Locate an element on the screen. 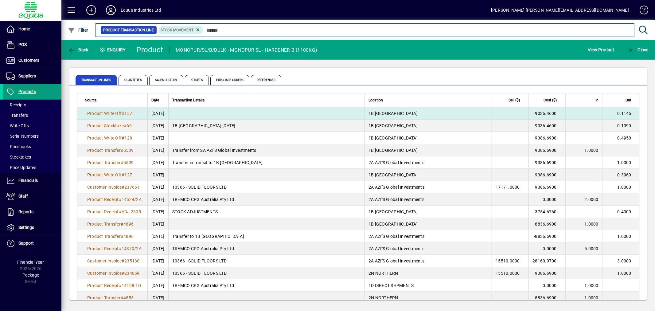 This screenshot has width=655, height=311. a: Product Transfer#5509 is located at coordinates (110, 162).